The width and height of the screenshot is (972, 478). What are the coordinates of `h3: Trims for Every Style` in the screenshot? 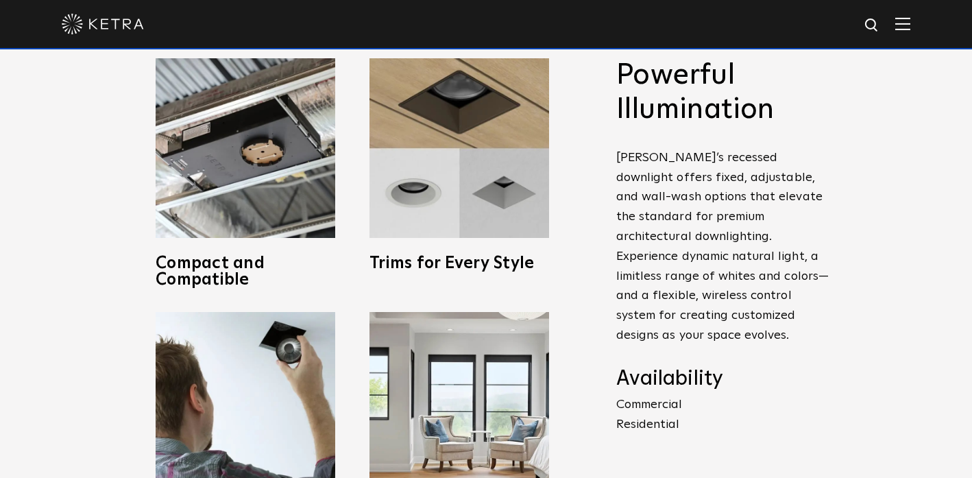 It's located at (459, 263).